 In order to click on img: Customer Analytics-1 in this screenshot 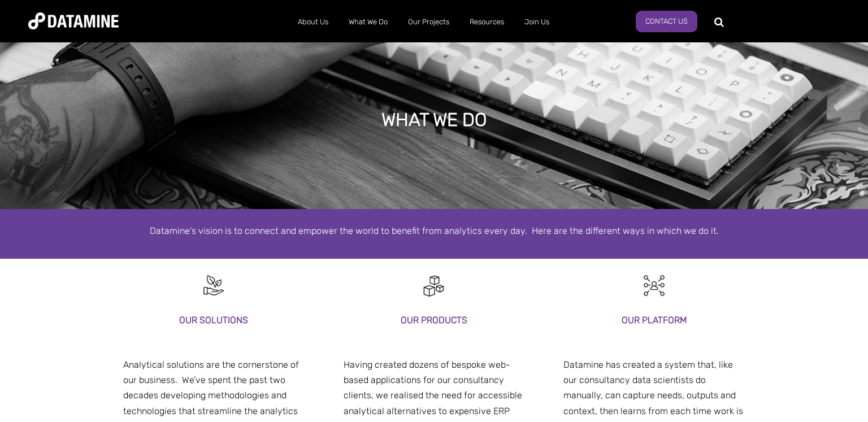, I will do `click(654, 285)`.